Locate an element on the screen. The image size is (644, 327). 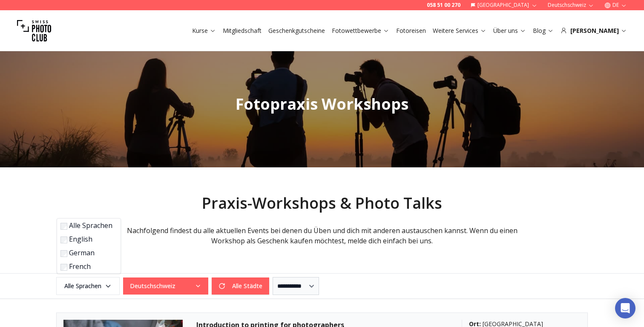
span: Nachfolgend findest du alle aktuellen Events bei denen du Üben und dich mit anderen austauschen k... is located at coordinates (322, 235).